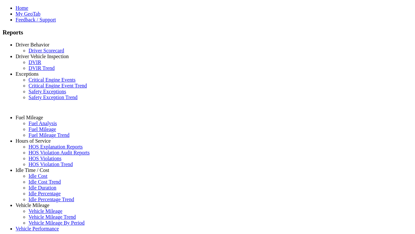  What do you see at coordinates (47, 91) in the screenshot?
I see `a: Safety Exceptions` at bounding box center [47, 91].